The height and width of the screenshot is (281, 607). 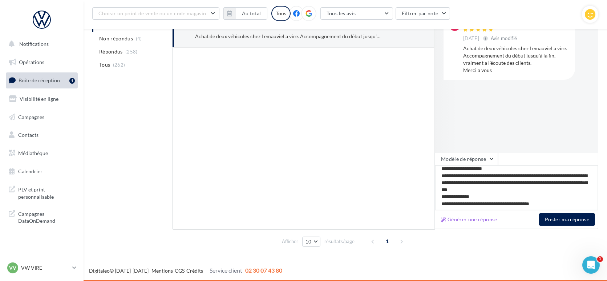 What do you see at coordinates (42, 267) in the screenshot?
I see `a: VV VW VIRE` at bounding box center [42, 267].